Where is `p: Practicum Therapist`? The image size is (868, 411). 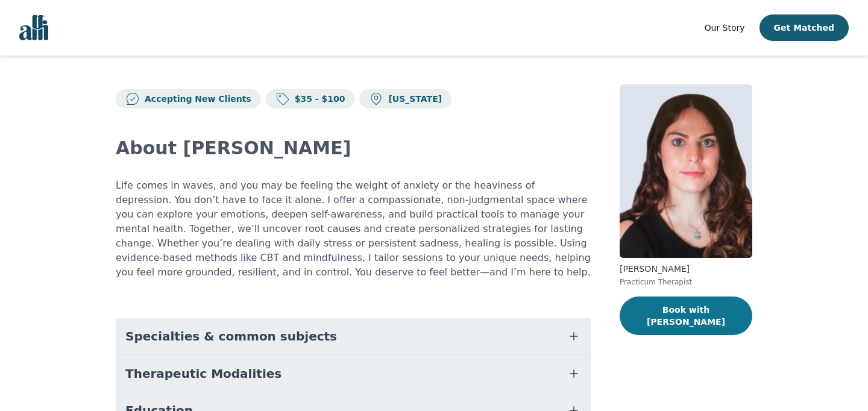
p: Practicum Therapist is located at coordinates (686, 282).